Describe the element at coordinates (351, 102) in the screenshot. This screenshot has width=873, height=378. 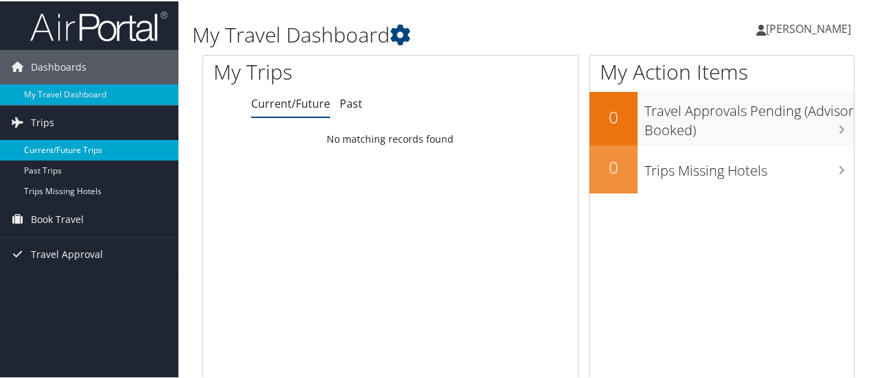
I see `a: Past` at that location.